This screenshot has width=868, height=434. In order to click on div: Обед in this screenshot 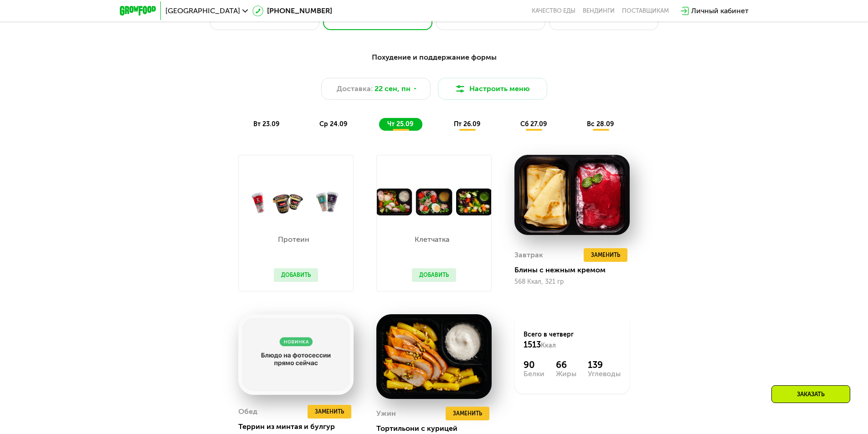, I will do `click(248, 412)`.